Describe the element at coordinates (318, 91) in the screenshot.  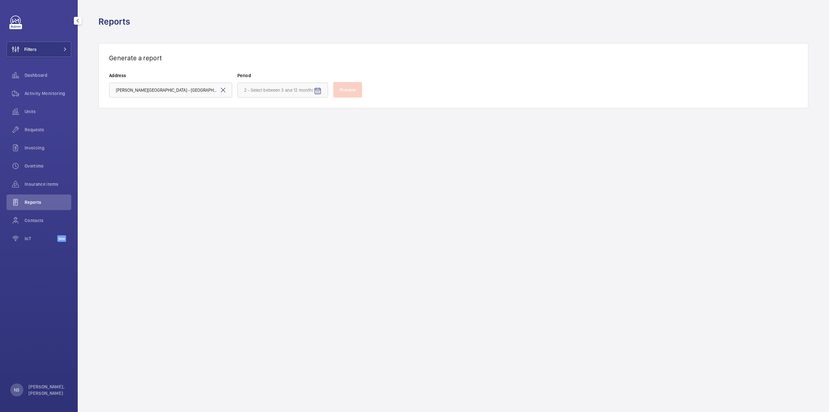
I see `button: Open calendar` at that location.